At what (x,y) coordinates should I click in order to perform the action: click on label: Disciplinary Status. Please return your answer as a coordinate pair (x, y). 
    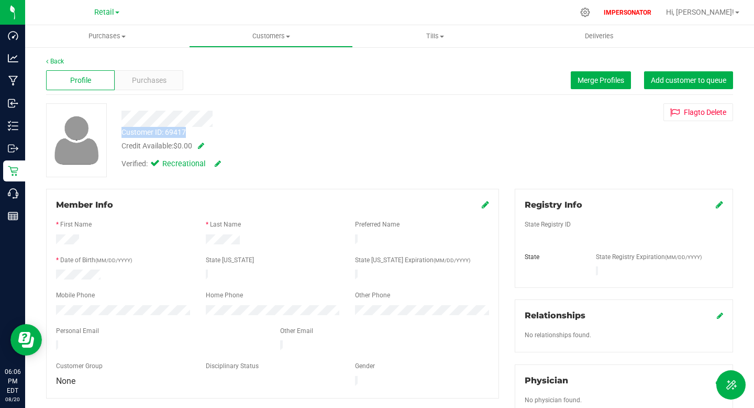
    Looking at the image, I should click on (232, 366).